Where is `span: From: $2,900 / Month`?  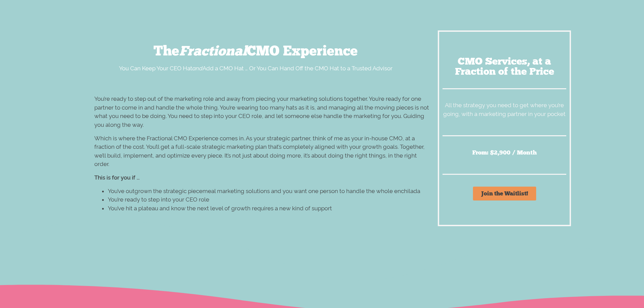 span: From: $2,900 / Month is located at coordinates (504, 153).